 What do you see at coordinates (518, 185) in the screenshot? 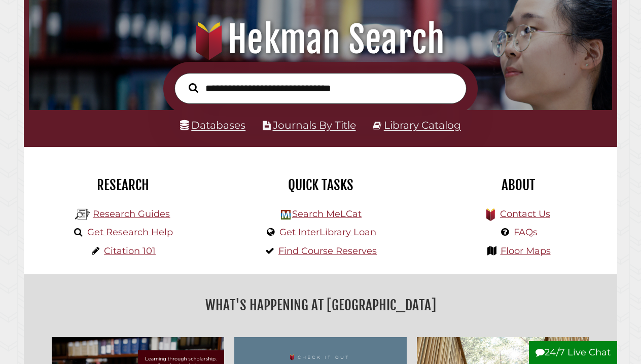
I see `h2: About` at bounding box center [518, 185].